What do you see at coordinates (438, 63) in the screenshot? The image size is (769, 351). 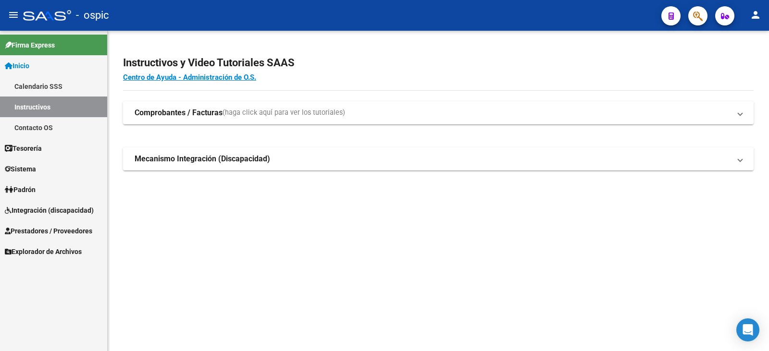 I see `h2: Instructivos y Video Tutoriales SAAS` at bounding box center [438, 63].